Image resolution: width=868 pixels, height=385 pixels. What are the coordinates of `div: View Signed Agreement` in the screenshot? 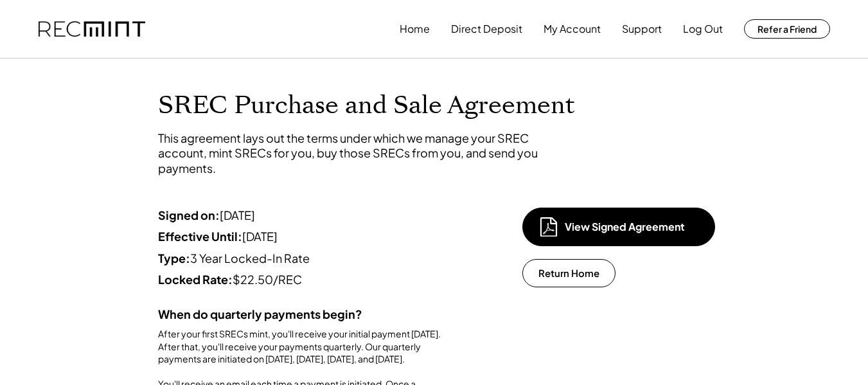 It's located at (629, 226).